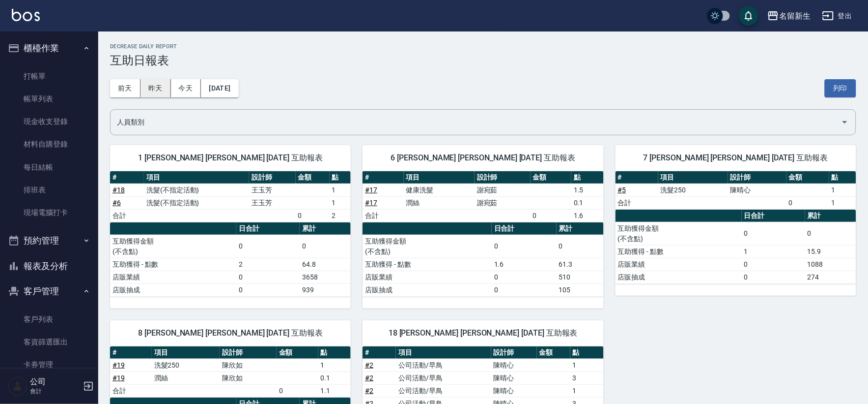 The image size is (868, 404). Describe the element at coordinates (49, 319) in the screenshot. I see `a: 客戶列表` at that location.